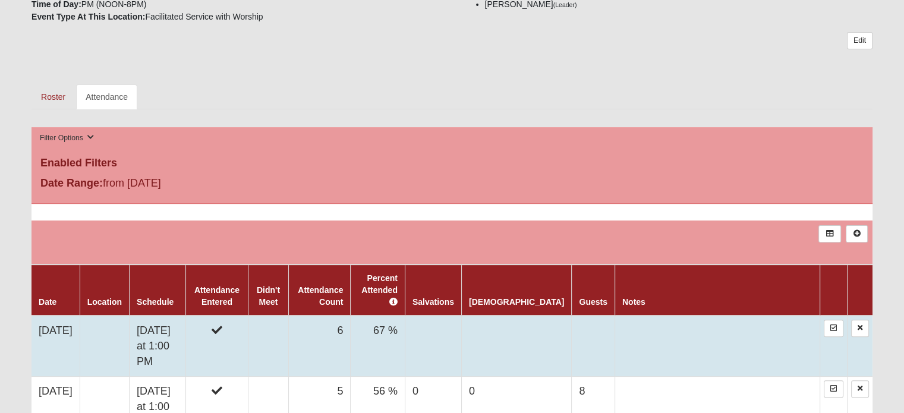  I want to click on a: Edit, so click(859, 40).